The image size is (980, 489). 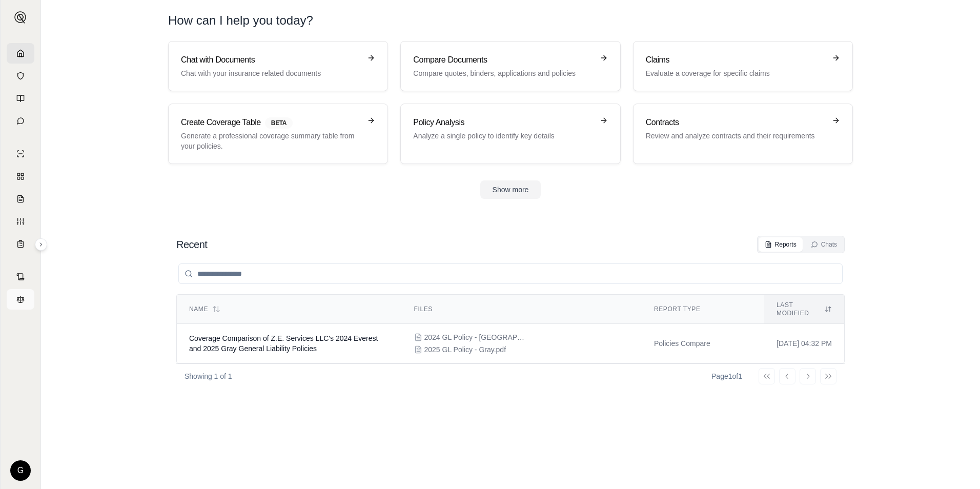 I want to click on p: Compare quotes, binders, applications and policies, so click(x=503, y=73).